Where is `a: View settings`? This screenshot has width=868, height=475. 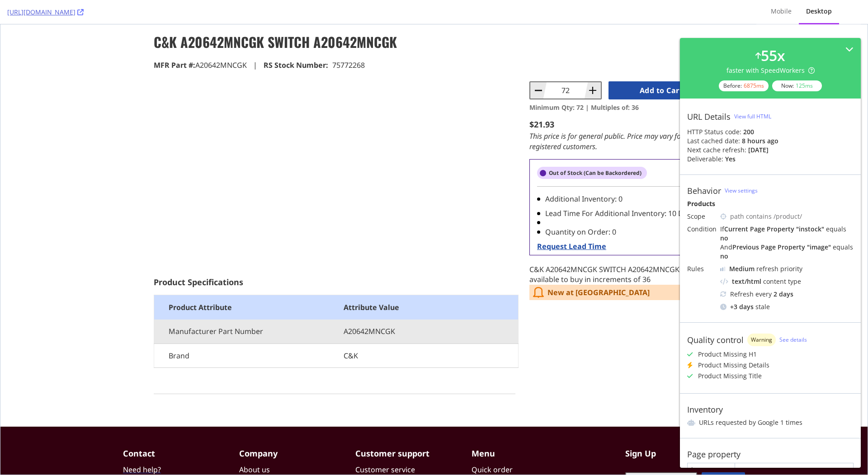
a: View settings is located at coordinates (741, 191).